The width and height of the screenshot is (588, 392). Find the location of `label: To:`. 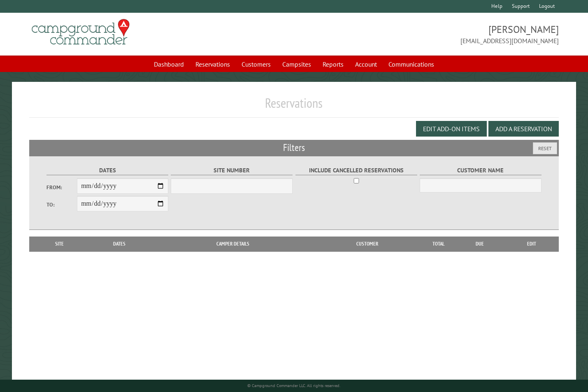

label: To: is located at coordinates (61, 204).